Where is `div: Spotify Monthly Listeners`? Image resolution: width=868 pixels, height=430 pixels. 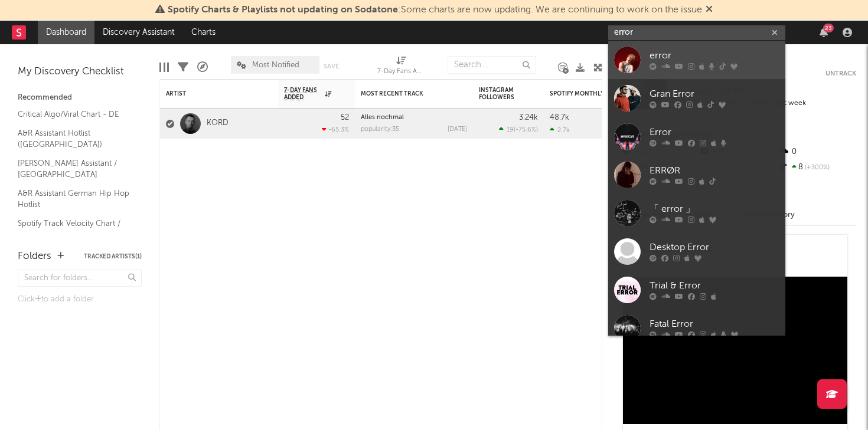 div: Spotify Monthly Listeners is located at coordinates (594, 94).